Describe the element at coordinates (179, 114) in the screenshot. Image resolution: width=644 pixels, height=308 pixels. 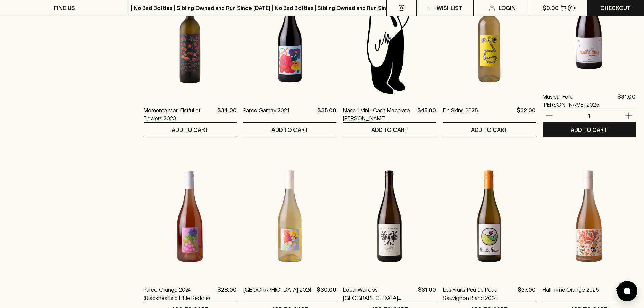
I see `a: Momento Mori Fistful of Flowers 2023` at that location.